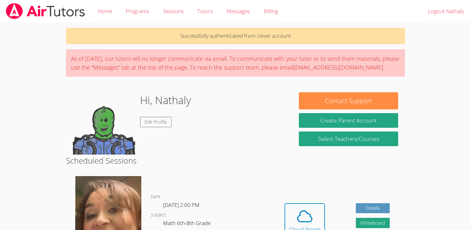 Image resolution: width=471 pixels, height=230 pixels. Describe the element at coordinates (166, 100) in the screenshot. I see `h1: Hi, Nathaly` at that location.